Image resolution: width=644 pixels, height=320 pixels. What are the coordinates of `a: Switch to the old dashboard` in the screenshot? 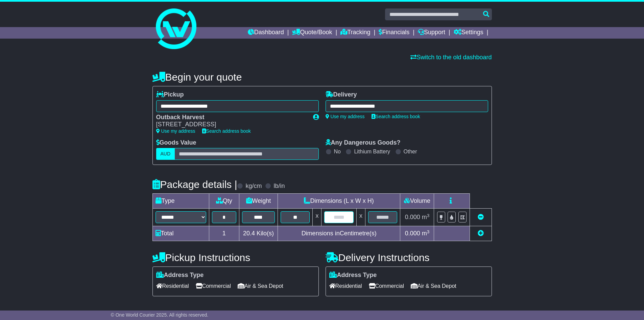 It's located at (451, 57).